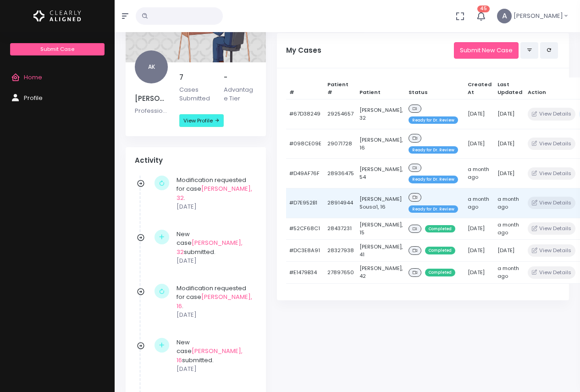 The width and height of the screenshot is (580, 392). What do you see at coordinates (484, 9) in the screenshot?
I see `span: 45` at bounding box center [484, 9].